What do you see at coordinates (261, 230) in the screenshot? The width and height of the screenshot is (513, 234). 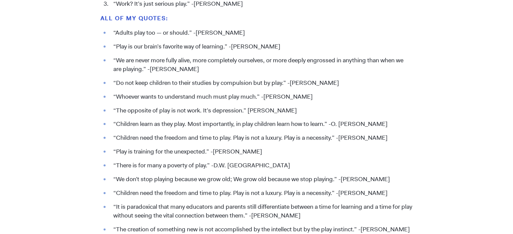 I see `li: “The creation of something new is not accomplished by the intellect but by the play instinct.” -[...` at bounding box center [261, 230].